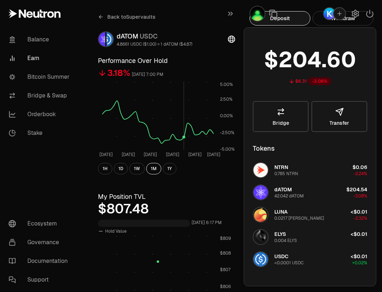 This screenshot has height=292, width=382. What do you see at coordinates (357, 190) in the screenshot?
I see `span: $204.54` at bounding box center [357, 190].